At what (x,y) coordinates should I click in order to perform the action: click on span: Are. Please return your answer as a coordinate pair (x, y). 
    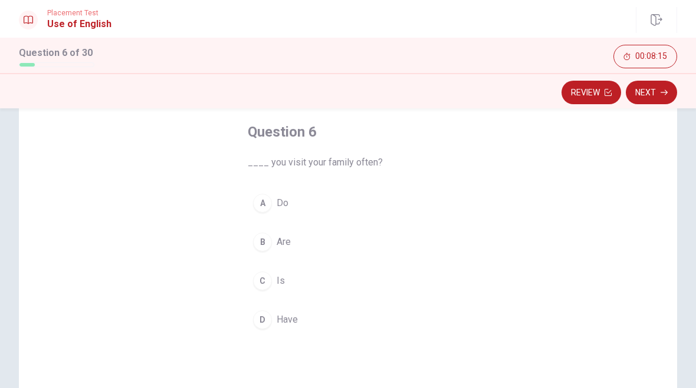
    Looking at the image, I should click on (284, 242).